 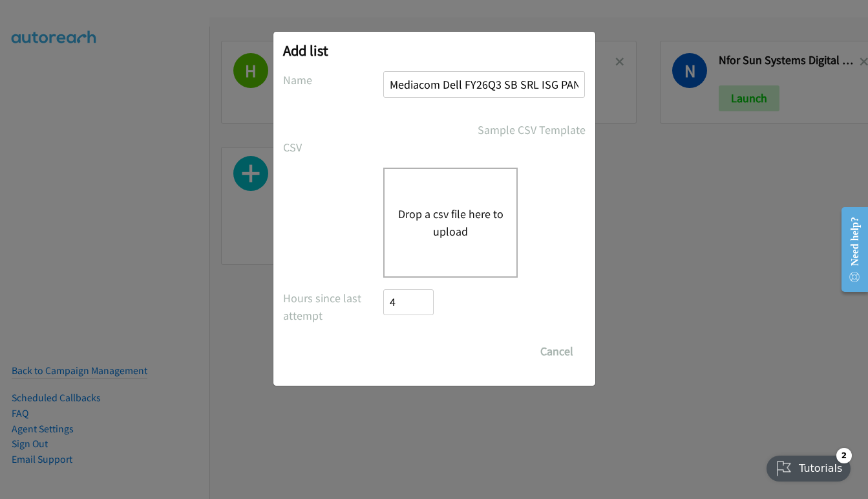 What do you see at coordinates (86, 13) in the screenshot?
I see `upt-list-badge: 2` at bounding box center [86, 13].